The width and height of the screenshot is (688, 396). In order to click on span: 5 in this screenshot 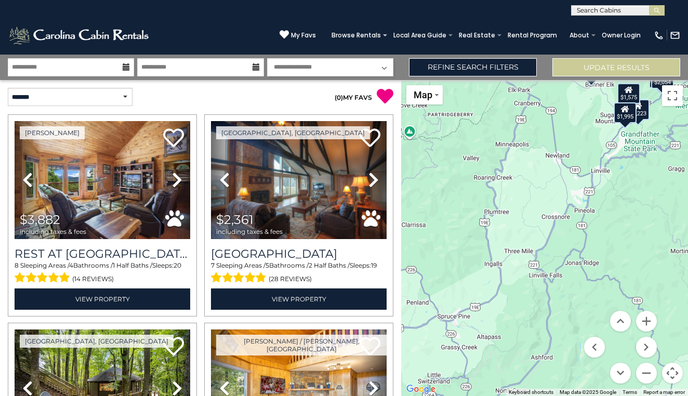, I will do `click(267, 265)`.